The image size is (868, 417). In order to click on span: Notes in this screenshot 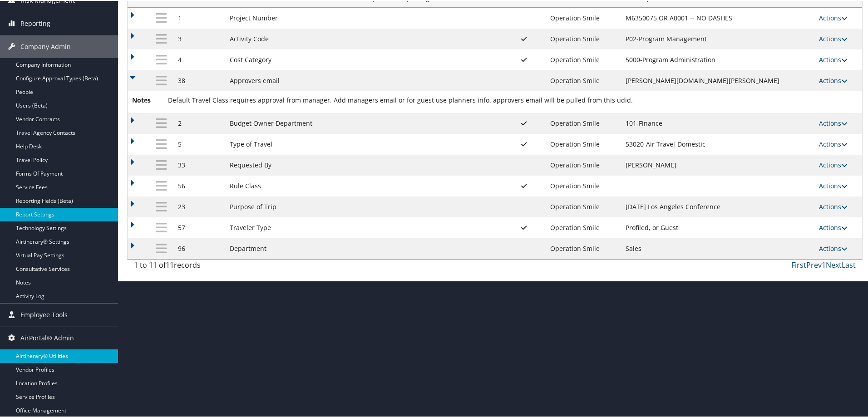, I will do `click(149, 99)`.